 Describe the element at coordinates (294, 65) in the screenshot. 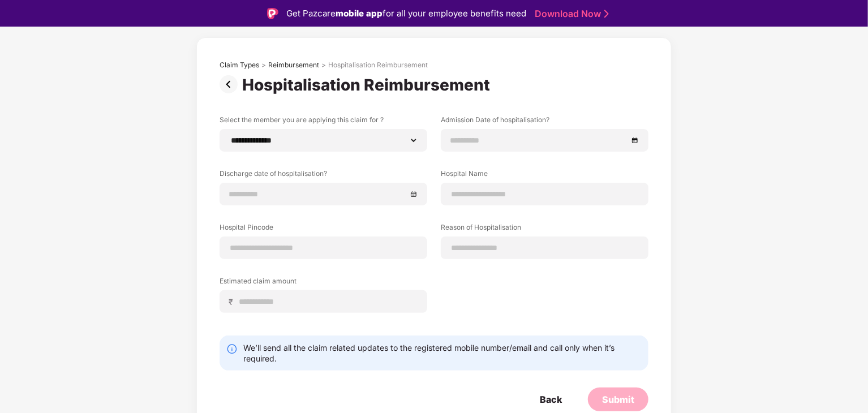

I see `div: Reimbursement` at that location.